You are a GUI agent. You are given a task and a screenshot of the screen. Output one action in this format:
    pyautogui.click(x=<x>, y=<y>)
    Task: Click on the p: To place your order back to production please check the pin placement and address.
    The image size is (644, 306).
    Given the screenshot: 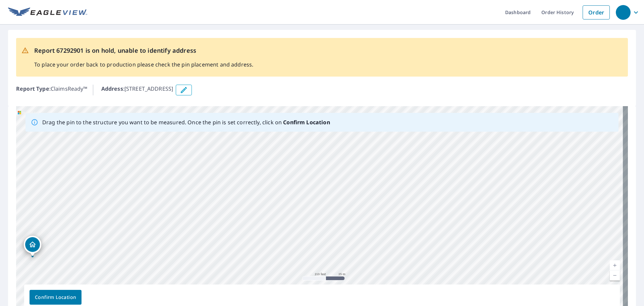 What is the action you would take?
    pyautogui.click(x=143, y=65)
    